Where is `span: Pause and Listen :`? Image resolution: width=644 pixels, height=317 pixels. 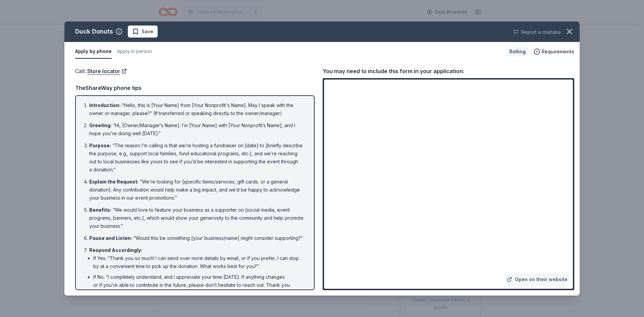 span: Pause and Listen : is located at coordinates (111, 238).